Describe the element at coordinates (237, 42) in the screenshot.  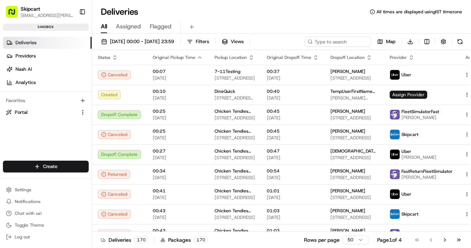
I see `span: Views` at that location.